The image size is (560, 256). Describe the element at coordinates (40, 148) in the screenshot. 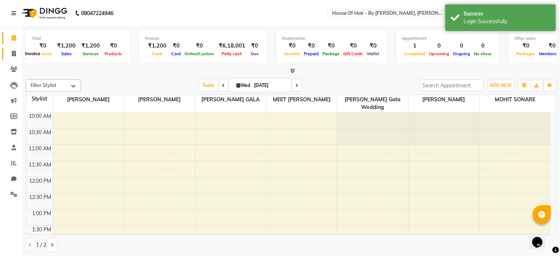

I see `div: 11:00 AM` at that location.